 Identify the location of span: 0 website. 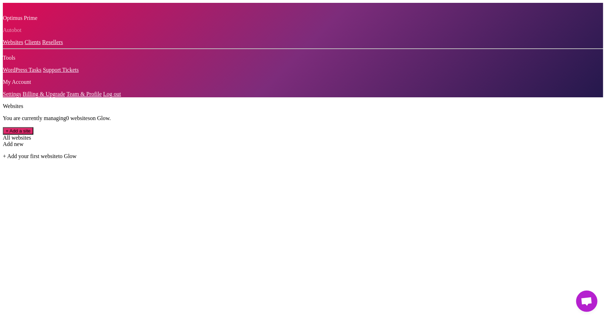
(78, 118).